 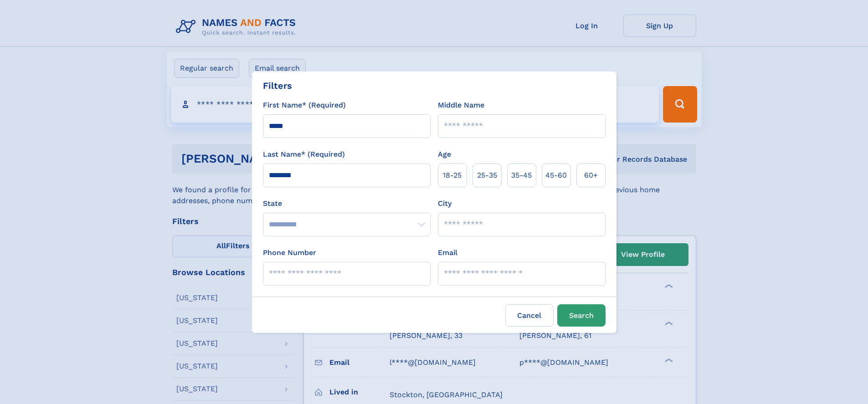 I want to click on span: 18‑25, so click(x=452, y=175).